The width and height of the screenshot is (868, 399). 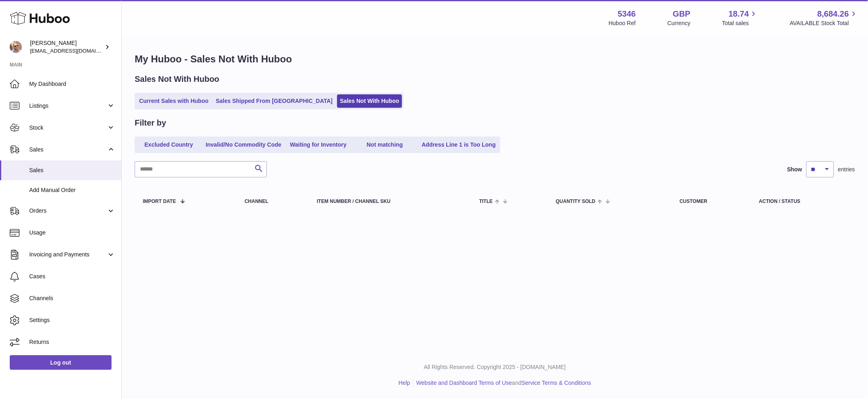 What do you see at coordinates (68, 211) in the screenshot?
I see `span: Orders` at bounding box center [68, 211].